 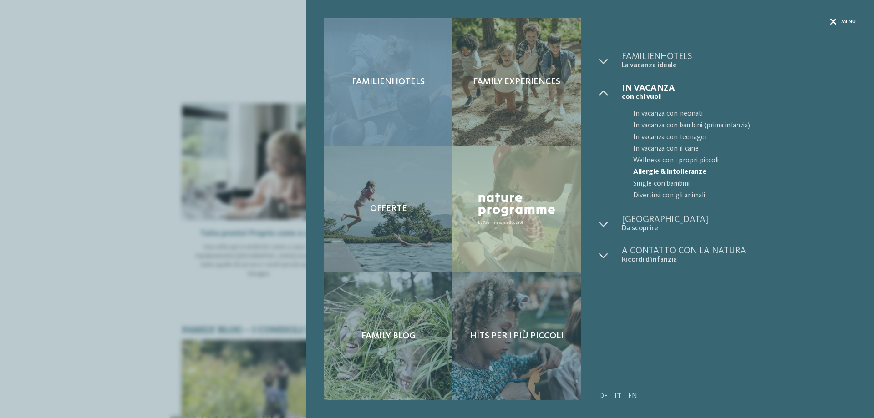 What do you see at coordinates (517, 82) in the screenshot?
I see `span: Family experiences` at bounding box center [517, 82].